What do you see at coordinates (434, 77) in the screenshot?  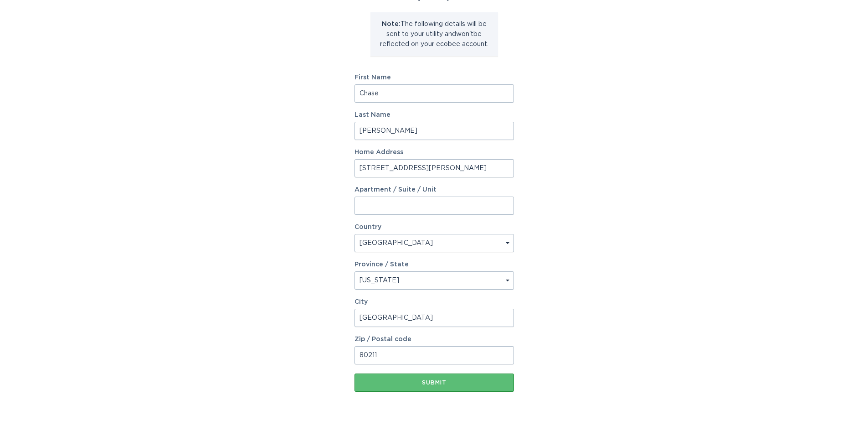 I see `label: First Name` at bounding box center [434, 77].